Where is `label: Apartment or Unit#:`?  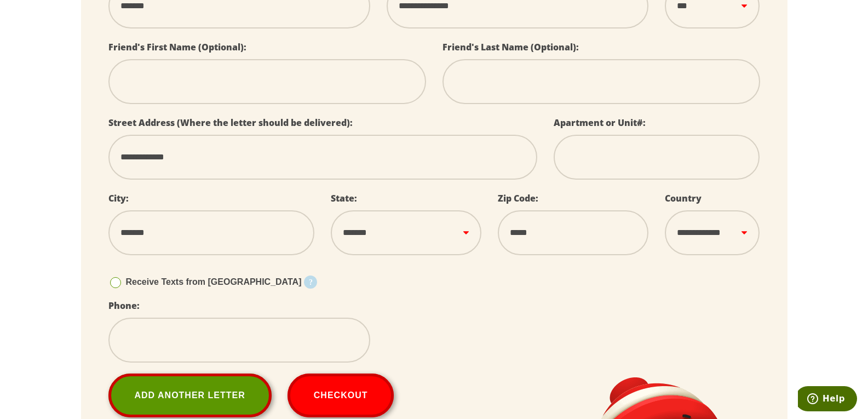
label: Apartment or Unit#: is located at coordinates (599, 122).